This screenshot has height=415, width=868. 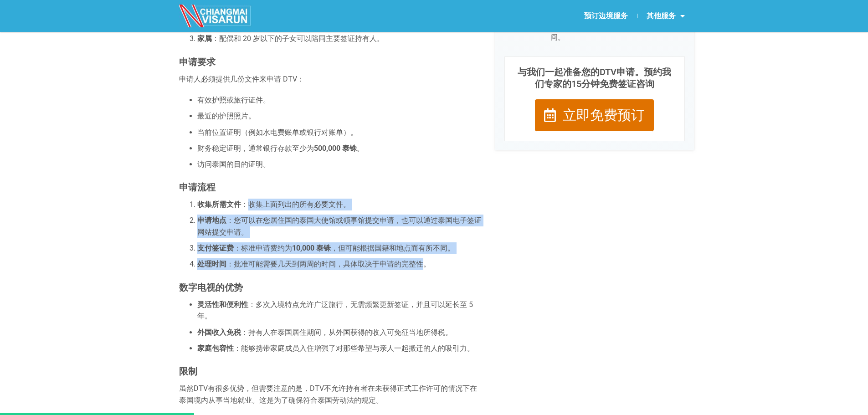 What do you see at coordinates (212, 220) in the screenshot?
I see `font: 申请地点` at bounding box center [212, 220].